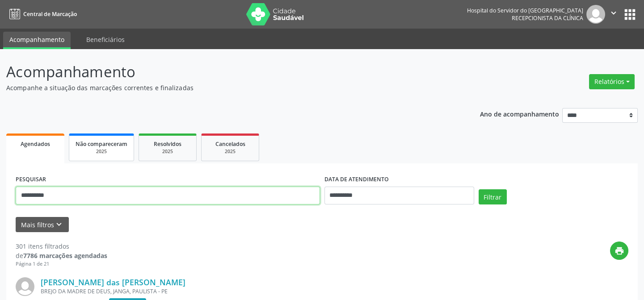 This screenshot has height=300, width=644. I want to click on button: Mais filtroskeyboard_arrow_down, so click(42, 225).